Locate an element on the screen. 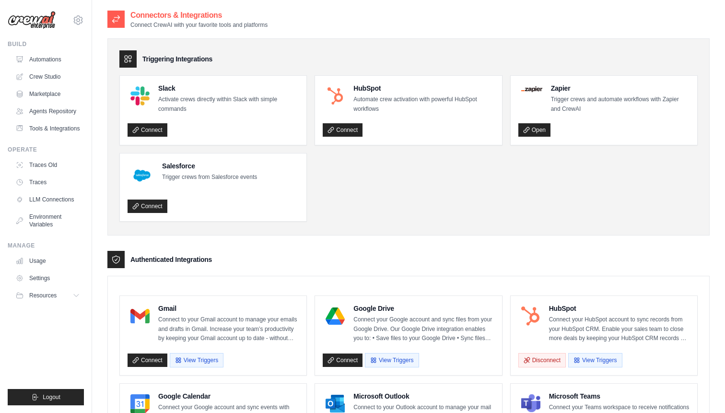 The image size is (725, 413). h4: Gmail is located at coordinates (228, 308).